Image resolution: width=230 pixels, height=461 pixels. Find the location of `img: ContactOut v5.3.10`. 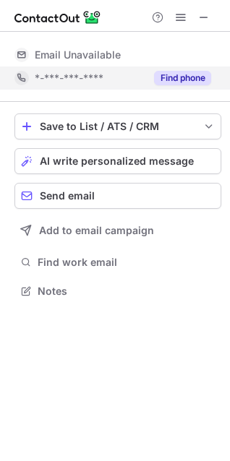

img: ContactOut v5.3.10 is located at coordinates (58, 17).